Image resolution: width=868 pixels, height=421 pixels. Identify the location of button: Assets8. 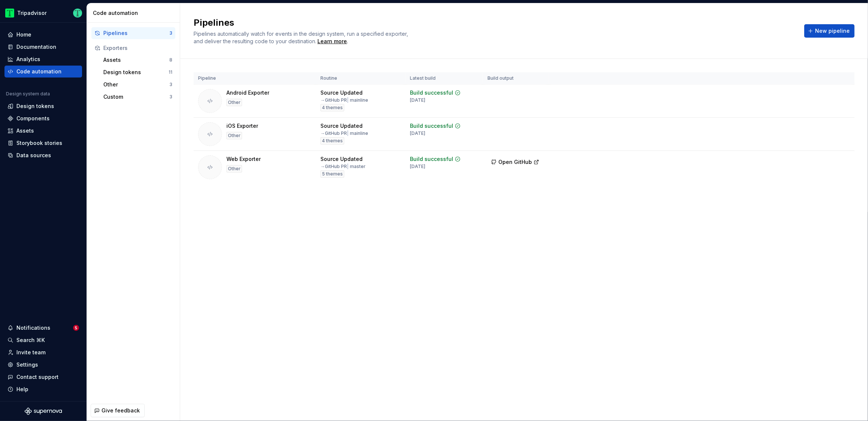
(137, 60).